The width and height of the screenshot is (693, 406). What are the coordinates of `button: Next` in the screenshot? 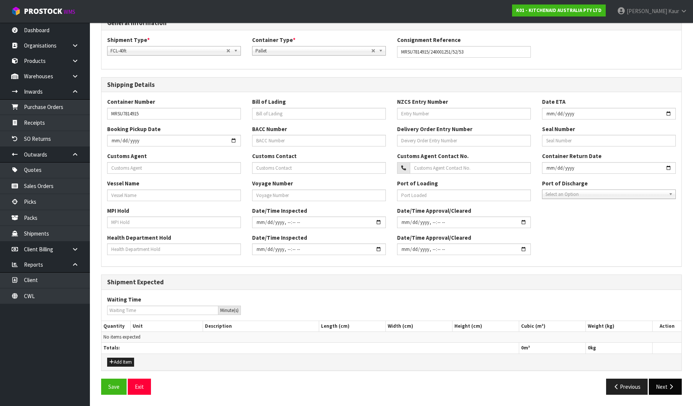 It's located at (665, 386).